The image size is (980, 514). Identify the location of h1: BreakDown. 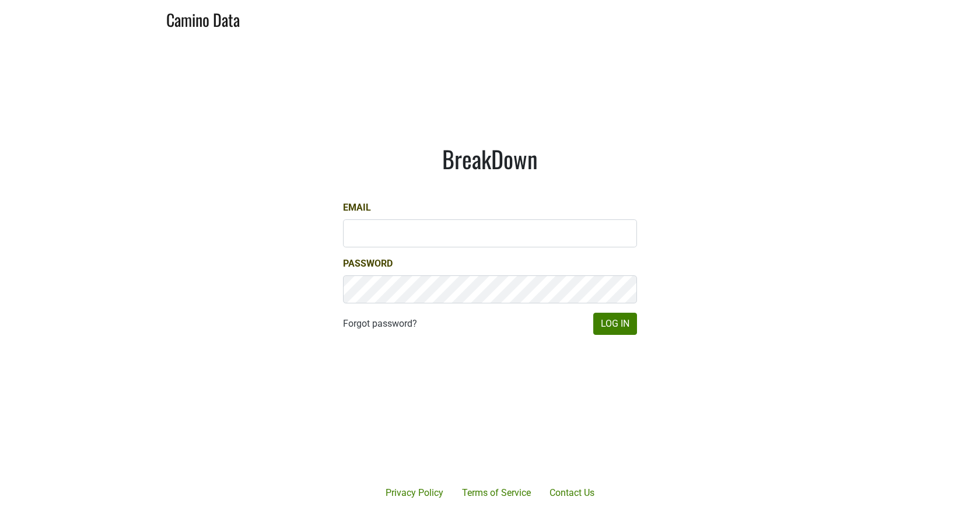
(490, 158).